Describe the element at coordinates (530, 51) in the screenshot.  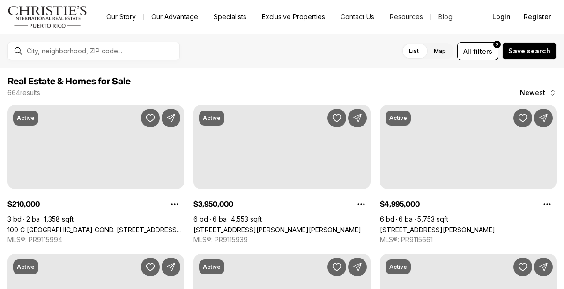
I see `button: Save search` at that location.